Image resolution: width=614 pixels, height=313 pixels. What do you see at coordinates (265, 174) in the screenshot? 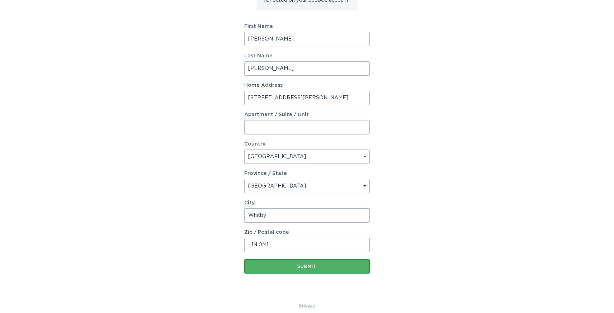
I see `label: Province / State` at bounding box center [265, 174].